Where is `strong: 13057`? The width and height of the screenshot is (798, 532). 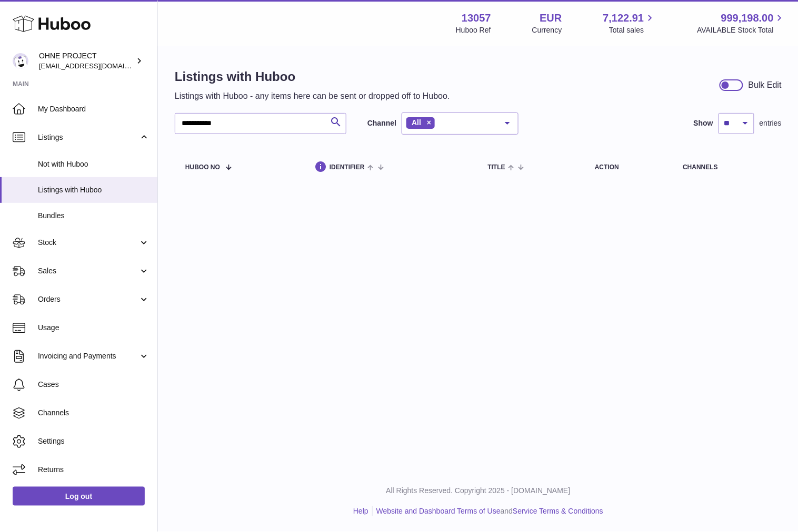
strong: 13057 is located at coordinates (476, 18).